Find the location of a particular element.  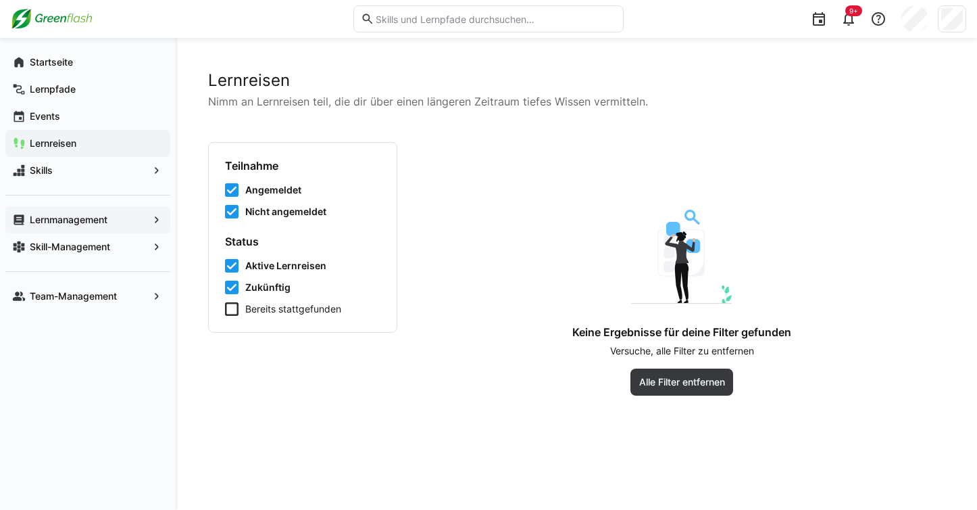

h4: Teilnahme is located at coordinates (303, 166).